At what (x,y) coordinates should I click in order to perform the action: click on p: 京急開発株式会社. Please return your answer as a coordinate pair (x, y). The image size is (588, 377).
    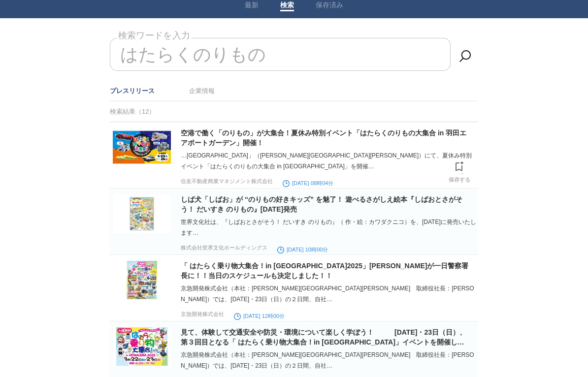
    Looking at the image, I should click on (203, 314).